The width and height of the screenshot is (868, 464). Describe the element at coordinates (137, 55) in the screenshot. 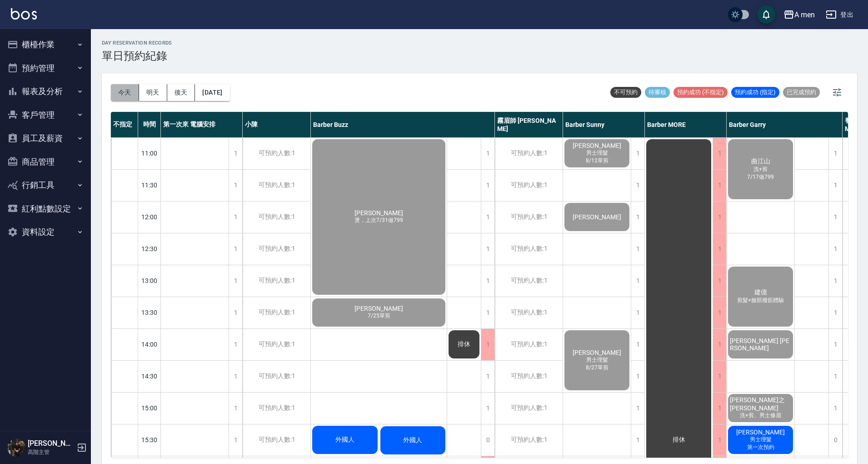

I see `h3: 單日預約紀錄` at that location.